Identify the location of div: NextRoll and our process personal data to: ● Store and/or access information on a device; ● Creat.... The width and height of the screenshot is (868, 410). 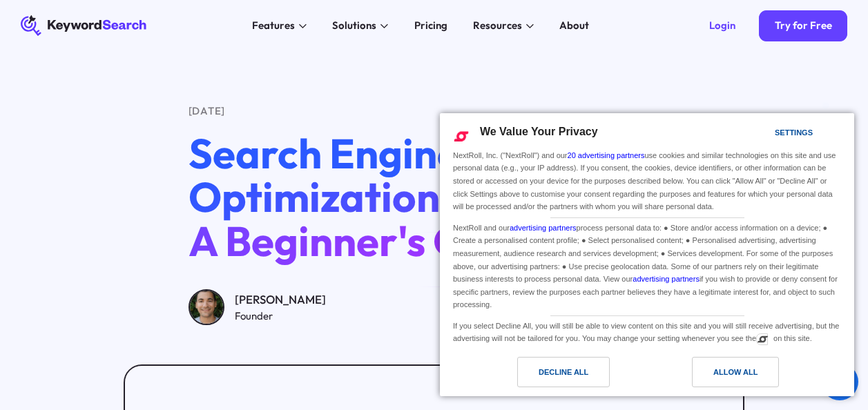
(647, 265).